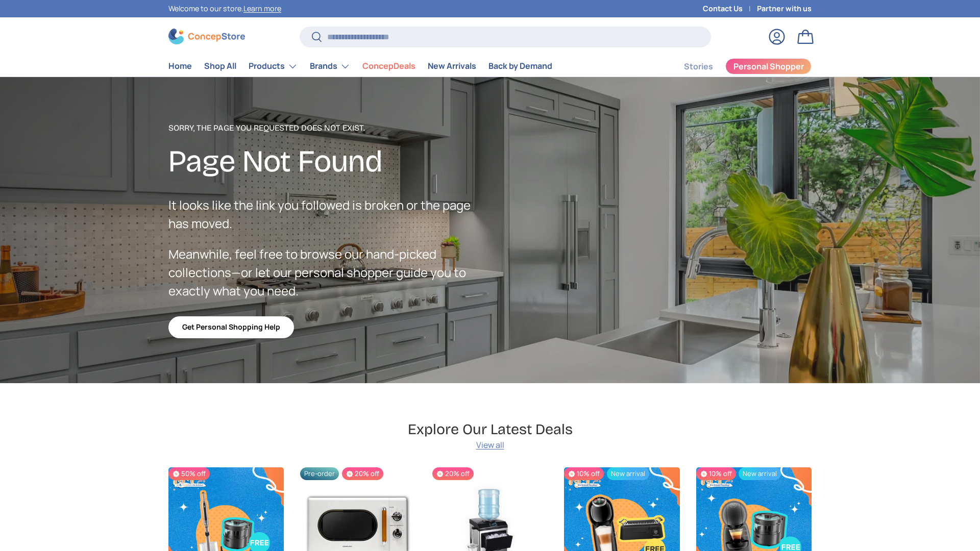 The height and width of the screenshot is (551, 980). What do you see at coordinates (452, 66) in the screenshot?
I see `a: New Arrivals` at bounding box center [452, 66].